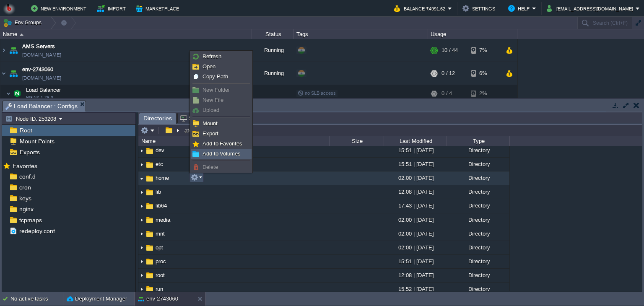 This screenshot has height=306, width=644. I want to click on span: New File, so click(213, 100).